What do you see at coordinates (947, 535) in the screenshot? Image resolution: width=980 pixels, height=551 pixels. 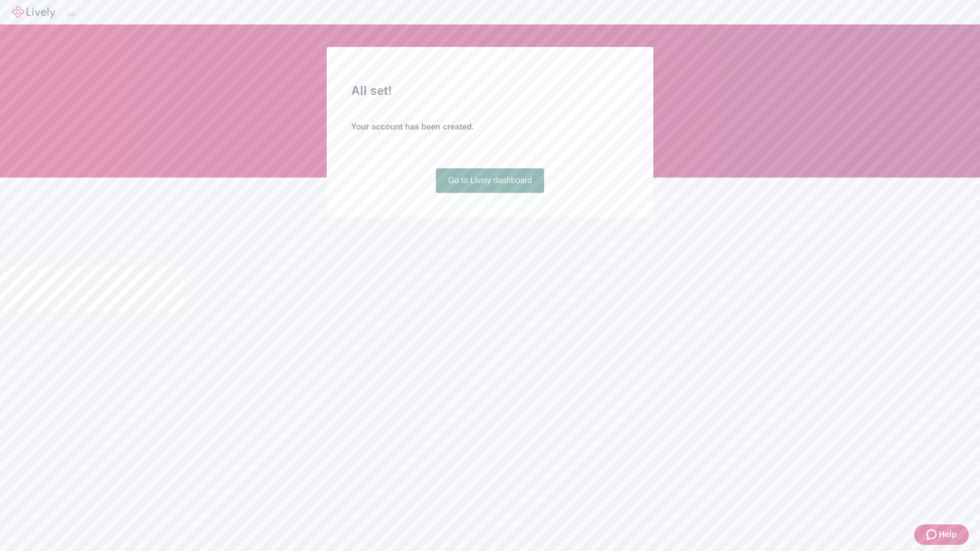 I see `span: Help` at bounding box center [947, 535].